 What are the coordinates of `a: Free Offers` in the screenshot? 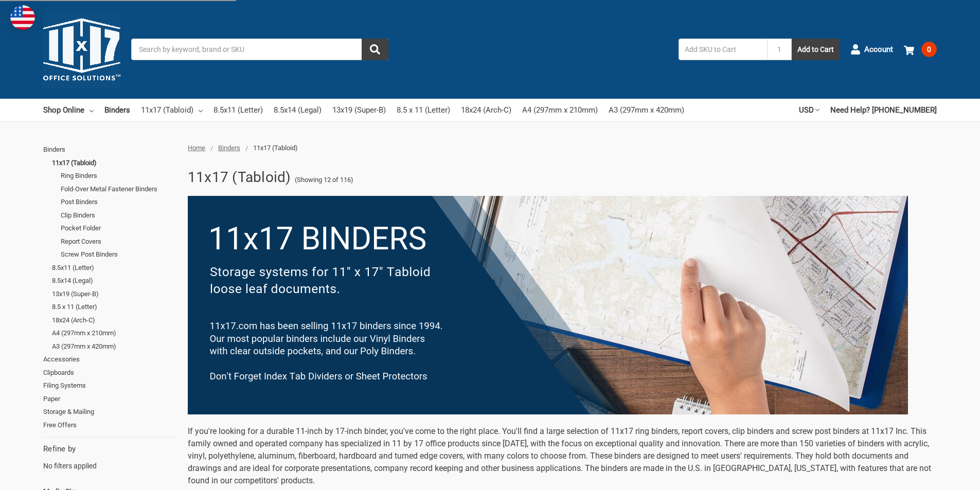 It's located at (110, 425).